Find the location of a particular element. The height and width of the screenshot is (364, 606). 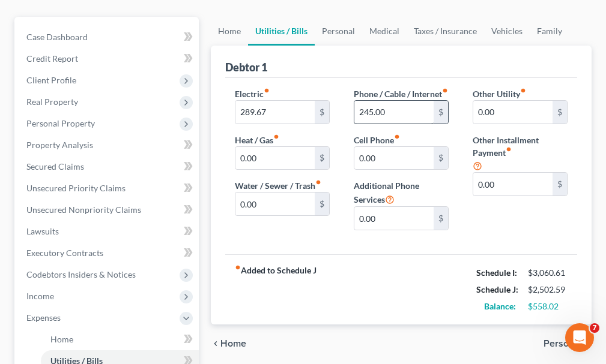

a: Personal is located at coordinates (338, 31).